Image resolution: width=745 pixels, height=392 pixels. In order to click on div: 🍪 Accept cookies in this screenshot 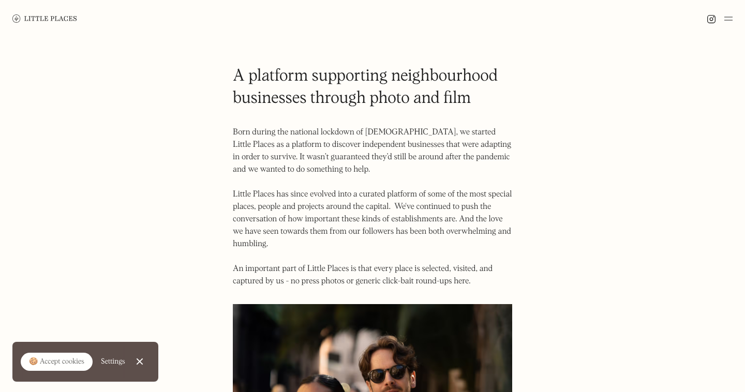, I will do `click(56, 362)`.